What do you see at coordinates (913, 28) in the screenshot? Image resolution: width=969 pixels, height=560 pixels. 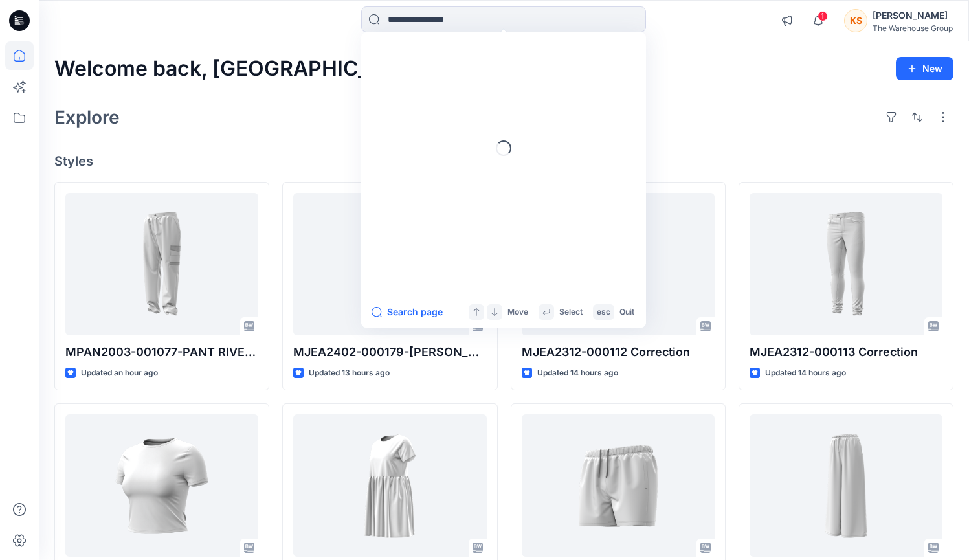 I see `div: The Warehouse Group` at bounding box center [913, 28].